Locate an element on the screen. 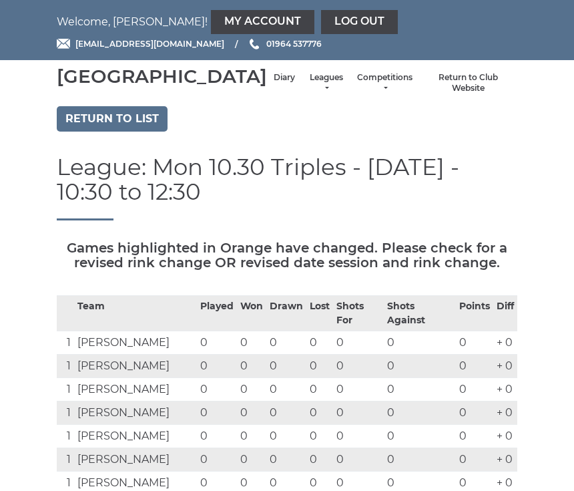 This screenshot has height=491, width=574. a: Log out is located at coordinates (359, 22).